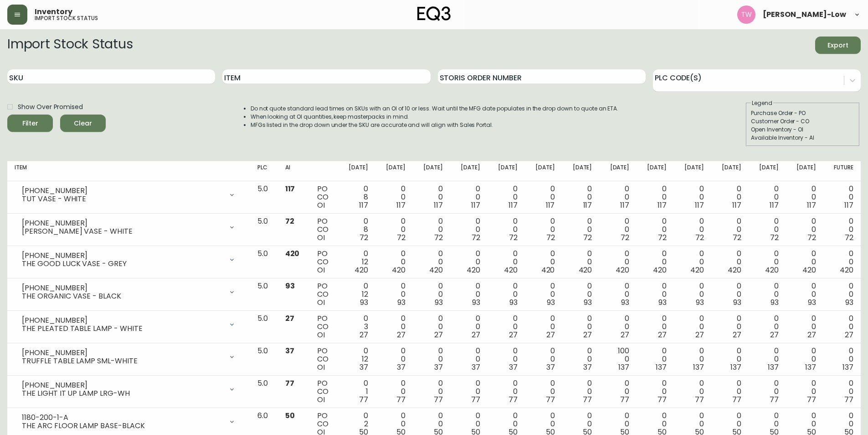  What do you see at coordinates (357, 229) in the screenshot?
I see `div: 0 8` at bounding box center [357, 229].